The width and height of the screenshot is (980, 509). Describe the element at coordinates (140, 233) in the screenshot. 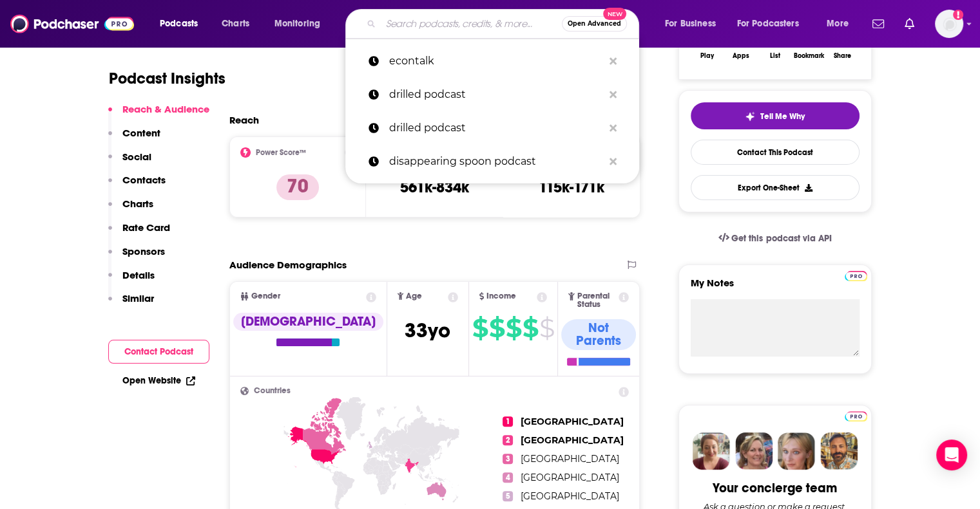

I see `button: Rate Card` at that location.